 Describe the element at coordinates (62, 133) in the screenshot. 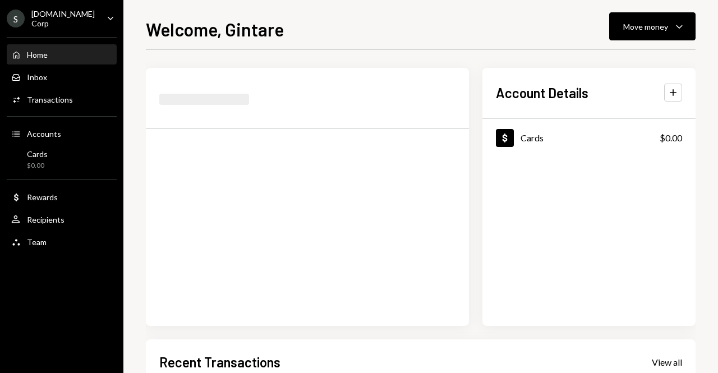

I see `a: Accounts` at that location.